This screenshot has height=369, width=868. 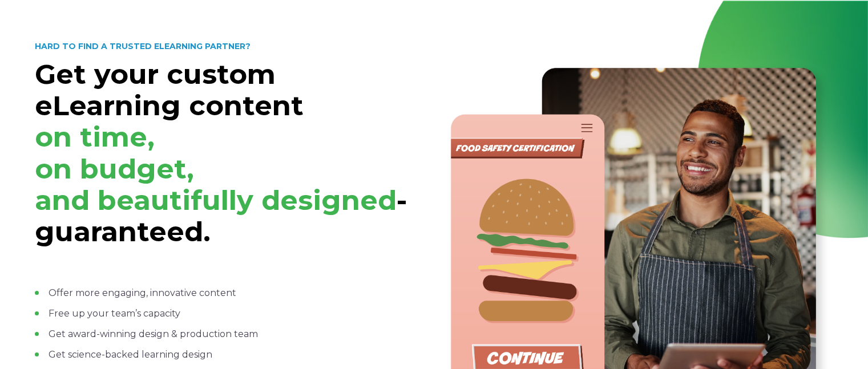 What do you see at coordinates (229, 334) in the screenshot?
I see `li: Get award-winning design & production team` at bounding box center [229, 334].